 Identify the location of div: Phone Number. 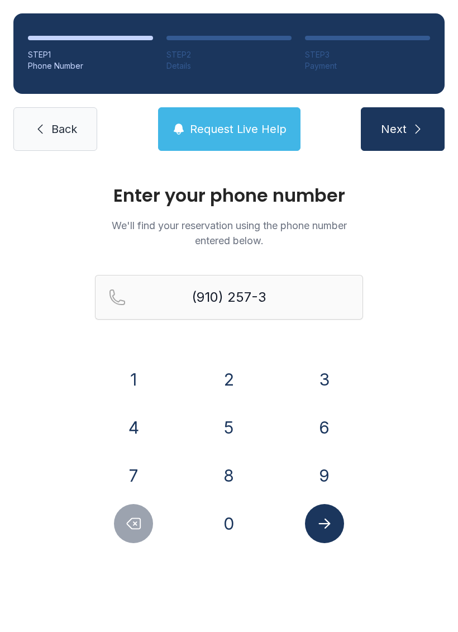
(91, 66).